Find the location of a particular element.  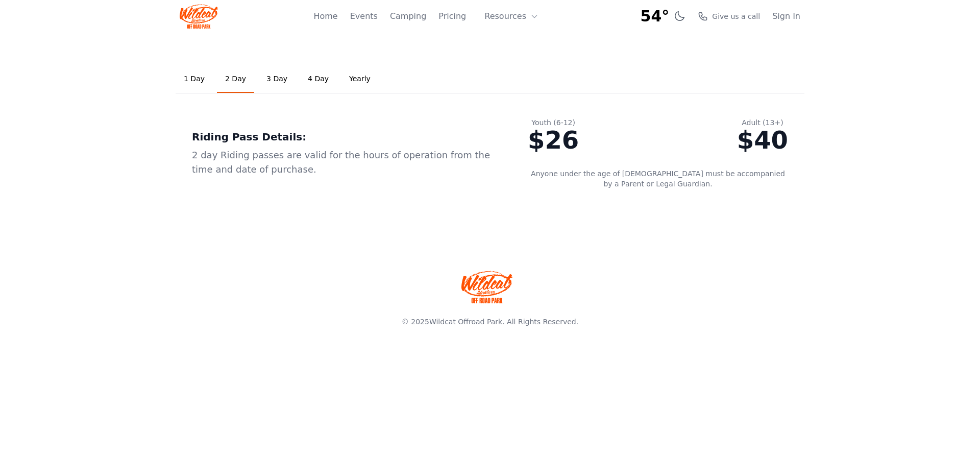

a: 3 Day is located at coordinates (277, 79).